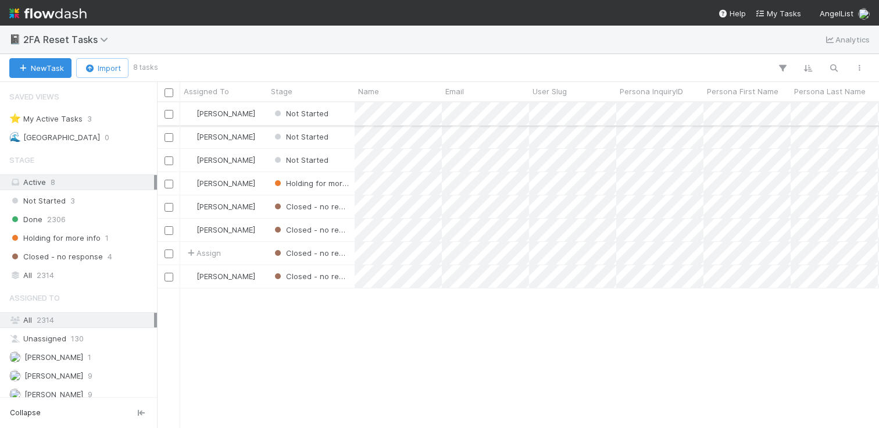 Image resolution: width=879 pixels, height=428 pixels. Describe the element at coordinates (847, 40) in the screenshot. I see `a: Analytics` at that location.